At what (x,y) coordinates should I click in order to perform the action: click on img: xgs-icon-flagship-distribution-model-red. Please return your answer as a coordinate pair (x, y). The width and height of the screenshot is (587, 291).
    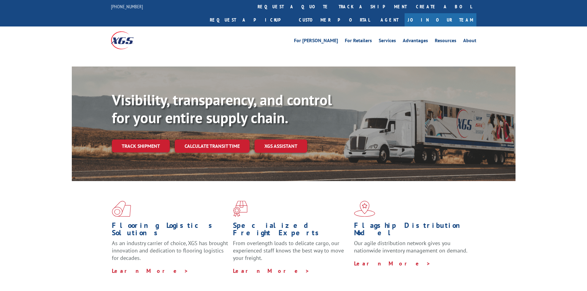
    Looking at the image, I should click on (365, 209).